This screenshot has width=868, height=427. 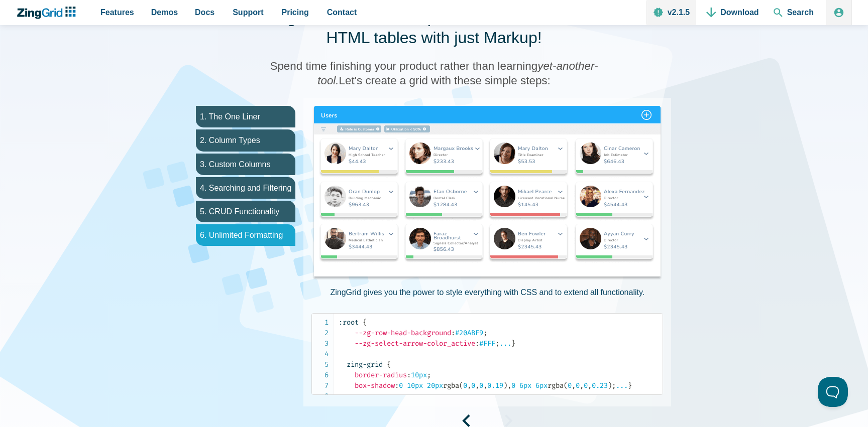 What do you see at coordinates (500, 354) in the screenshot?
I see `code: #20ABF9 #FFF ... 10px 0 10px 20px 0 0 0 0.19 0 6px 6px 0 0 0 0.23 ...` at bounding box center [500, 354].